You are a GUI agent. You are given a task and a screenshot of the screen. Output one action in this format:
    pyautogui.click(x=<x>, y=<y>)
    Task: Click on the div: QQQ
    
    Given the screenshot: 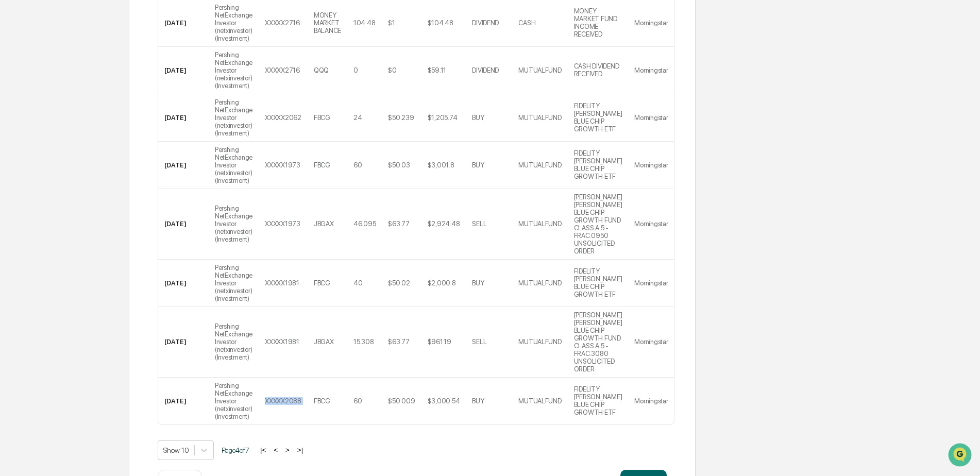 What is the action you would take?
    pyautogui.click(x=321, y=70)
    